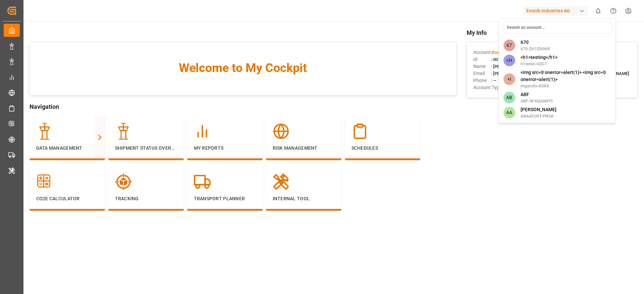 Image resolution: width=644 pixels, height=294 pixels. I want to click on span: <H, so click(509, 60).